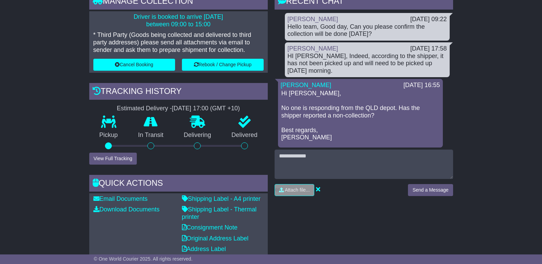 The image size is (542, 264). Describe the element at coordinates (178, 109) in the screenshot. I see `div: Estimated Delivery -` at that location.